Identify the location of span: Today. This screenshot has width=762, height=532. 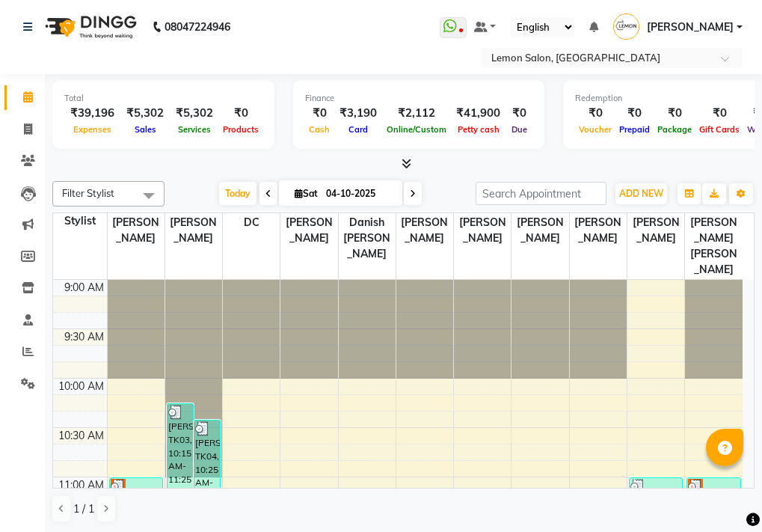
(238, 193).